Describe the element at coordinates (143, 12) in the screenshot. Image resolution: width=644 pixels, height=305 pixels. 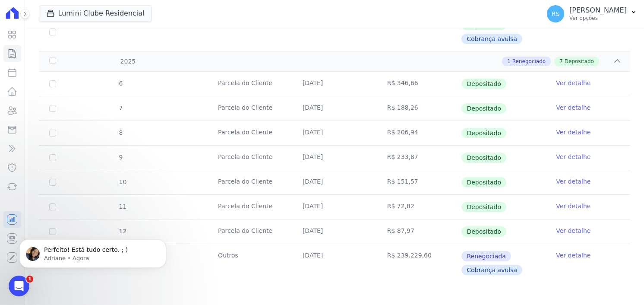
I see `button: Início` at that location.